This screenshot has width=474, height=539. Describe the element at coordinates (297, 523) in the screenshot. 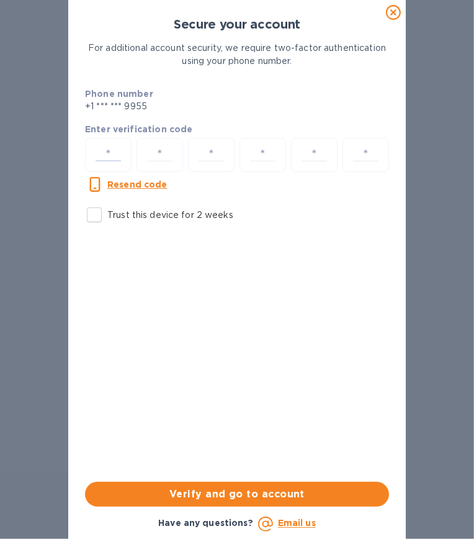

I see `b: Email us` at that location.